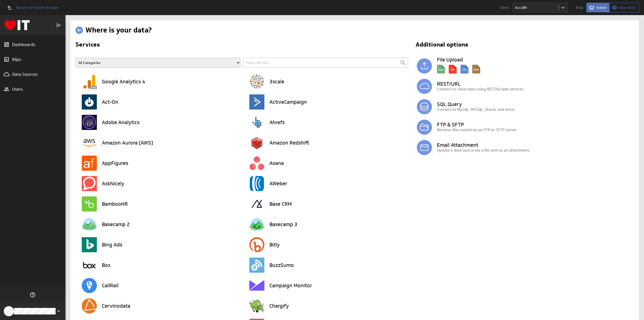  I want to click on h3: Adobe Analytics, so click(121, 122).